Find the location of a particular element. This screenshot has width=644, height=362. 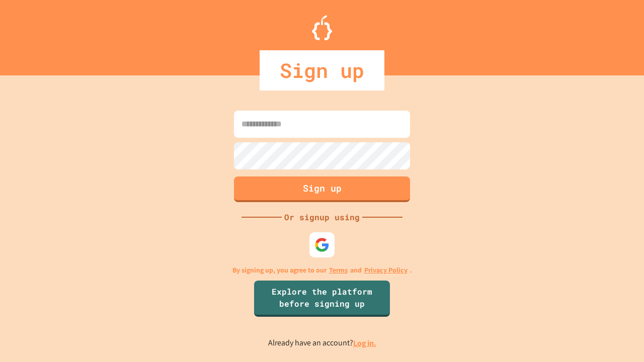

p: Already have an account? is located at coordinates (322, 342).